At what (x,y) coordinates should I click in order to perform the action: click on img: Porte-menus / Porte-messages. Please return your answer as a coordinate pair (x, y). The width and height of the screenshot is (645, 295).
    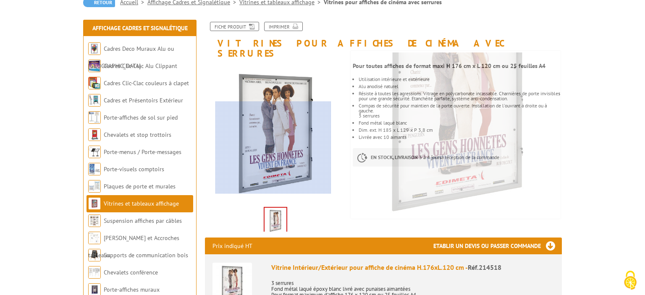
    Looking at the image, I should click on (94, 152).